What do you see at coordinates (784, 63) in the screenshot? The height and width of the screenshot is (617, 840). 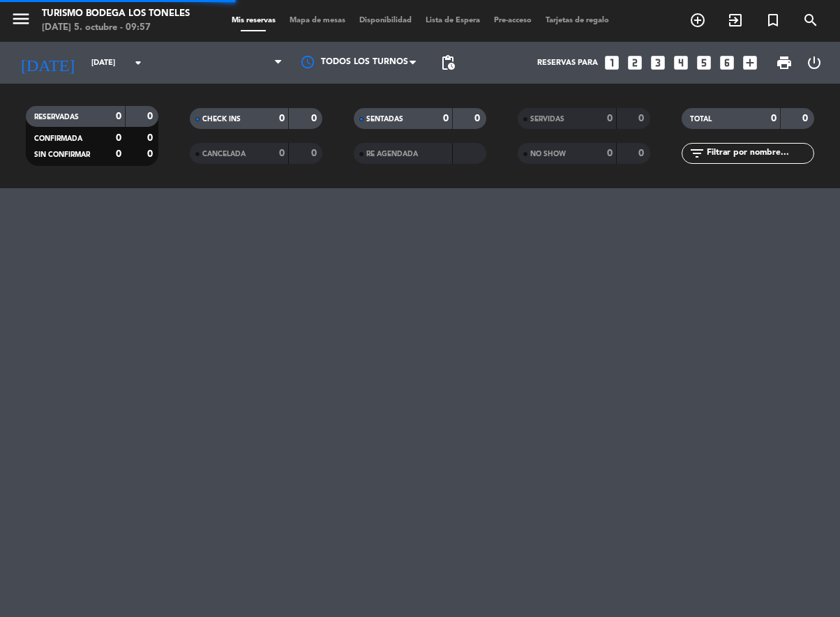 I see `span: print` at bounding box center [784, 63].